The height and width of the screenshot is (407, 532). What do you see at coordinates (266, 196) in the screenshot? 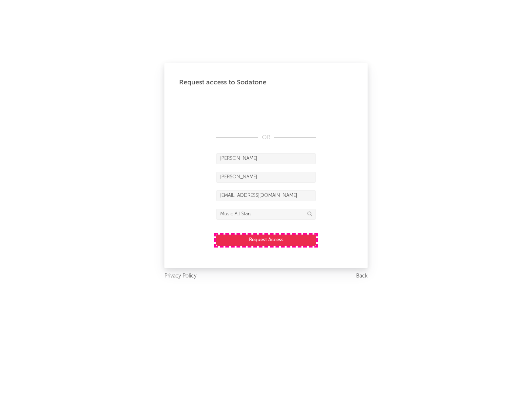
I see `input: Email` at bounding box center [266, 196].